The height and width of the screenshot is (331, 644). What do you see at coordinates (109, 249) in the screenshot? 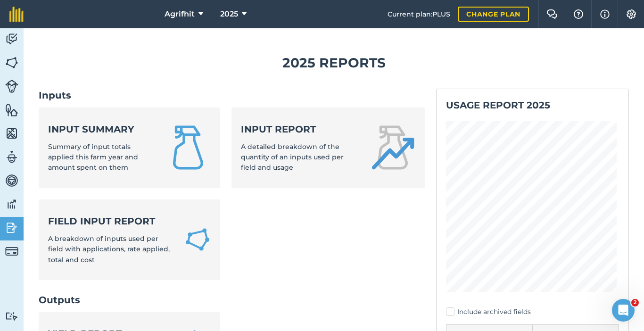
I see `span: A breakdown of inputs used per field with applications, rate applied, total and cost` at bounding box center [109, 249].